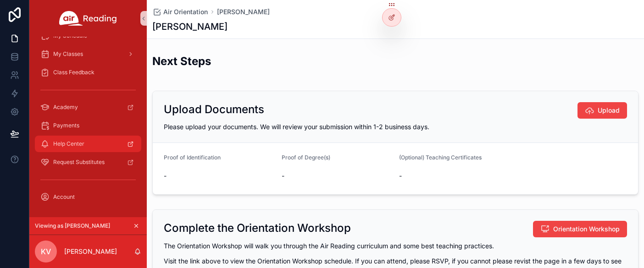 This screenshot has width=644, height=268. What do you see at coordinates (185, 12) in the screenshot?
I see `span: Air Orientation` at bounding box center [185, 12].